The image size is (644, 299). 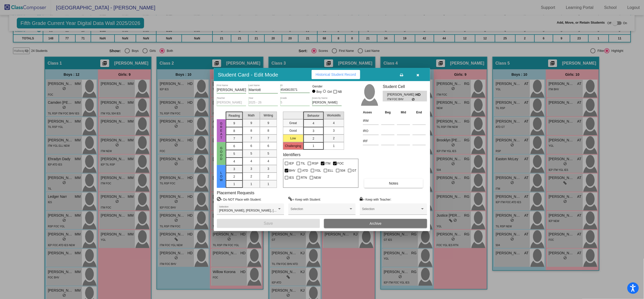 I want to click on div: Girl, so click(x=330, y=92).